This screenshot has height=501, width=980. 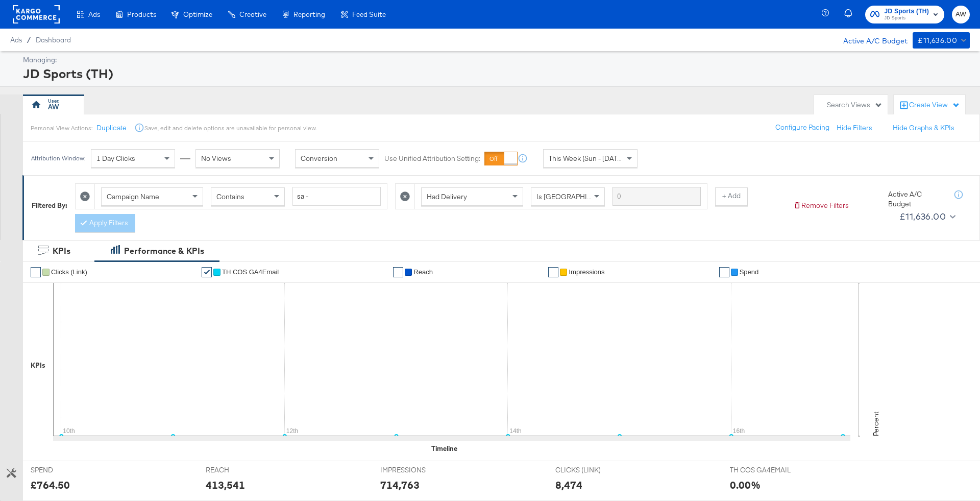 I want to click on button: Configure Pacing, so click(x=802, y=128).